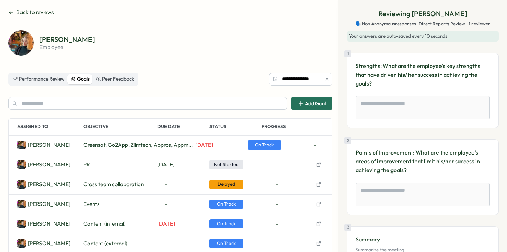 Image resolution: width=507 pixels, height=252 pixels. What do you see at coordinates (39, 79) in the screenshot?
I see `div: Performance Review` at bounding box center [39, 79].